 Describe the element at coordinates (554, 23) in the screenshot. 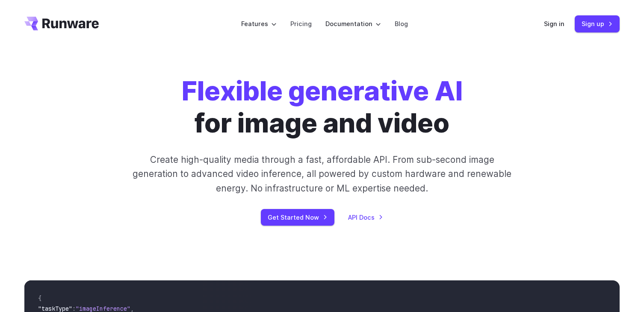

I see `a: Sign in` at that location.